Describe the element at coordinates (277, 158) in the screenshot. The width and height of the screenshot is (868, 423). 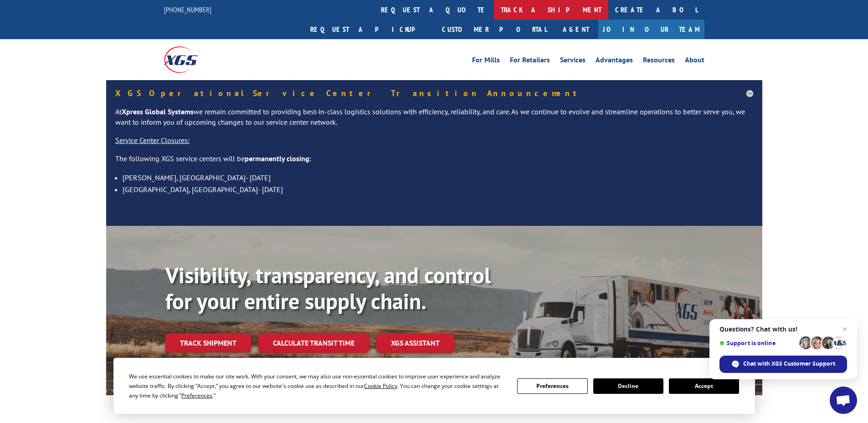
I see `strong: permanently closing` at that location.